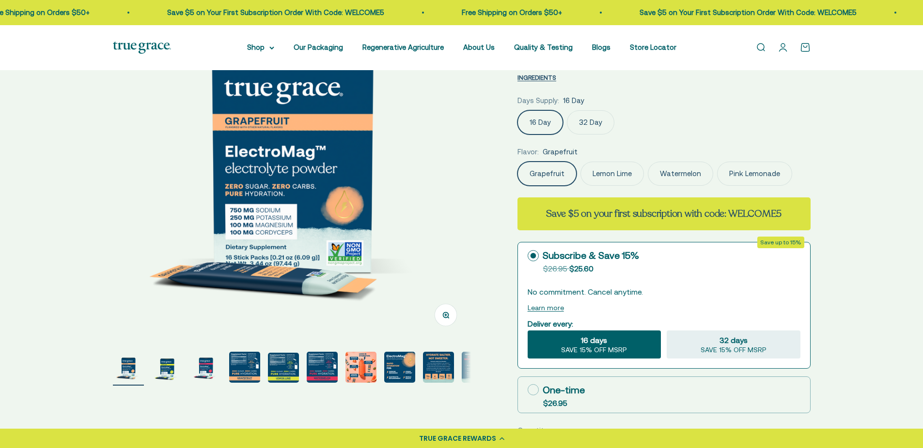 The image size is (923, 448). Describe the element at coordinates (457, 439) in the screenshot. I see `div: TRUE GRACE REWARDS` at that location.